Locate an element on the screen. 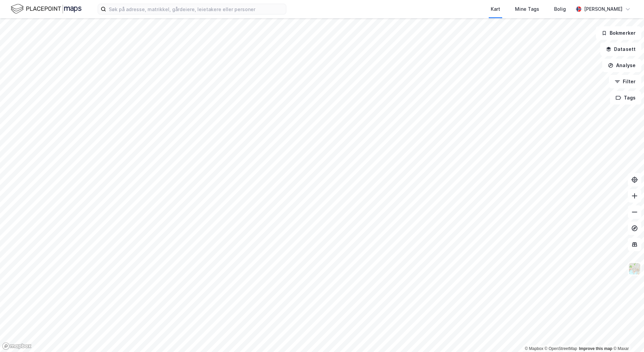  button: Filter is located at coordinates (625, 82).